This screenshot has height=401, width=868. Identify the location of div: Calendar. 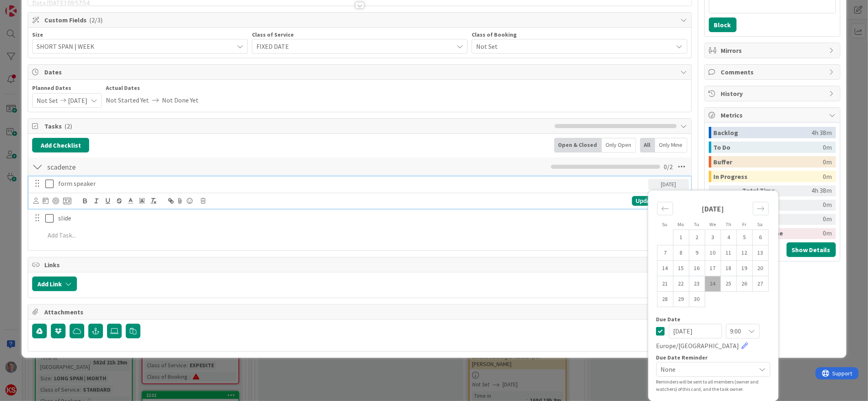
(713, 256).